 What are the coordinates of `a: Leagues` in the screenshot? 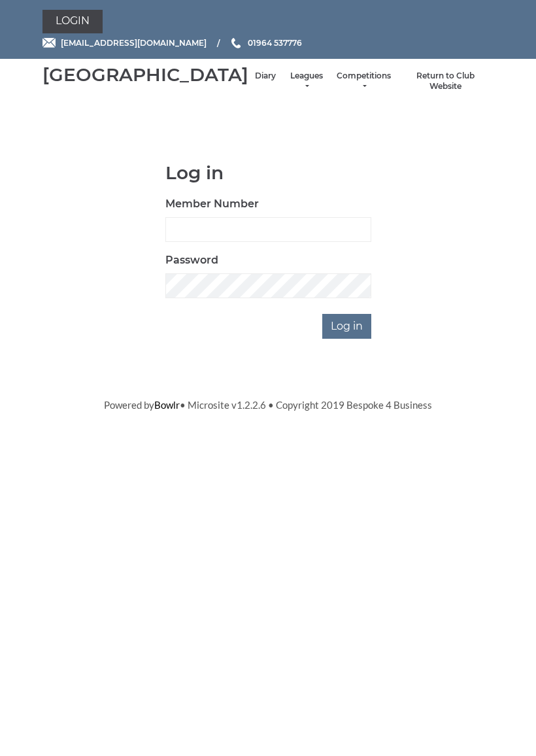 It's located at (306, 81).